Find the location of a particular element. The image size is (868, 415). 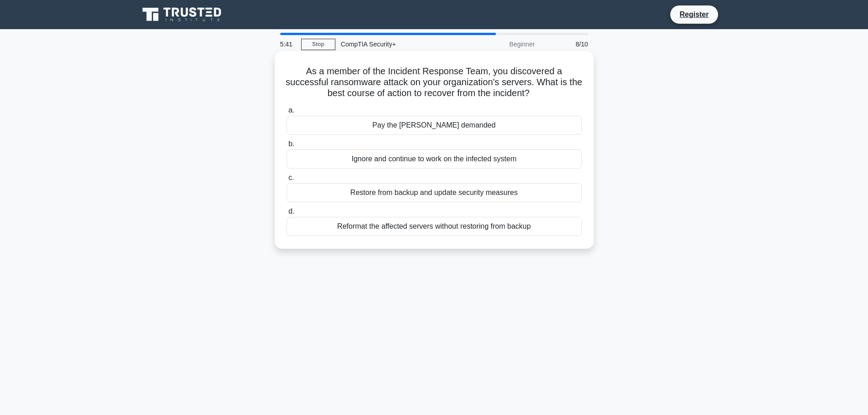

h5: As a member of the Incident Response Team, you discovered a successful ransomware attack on your ... is located at coordinates (434, 82).